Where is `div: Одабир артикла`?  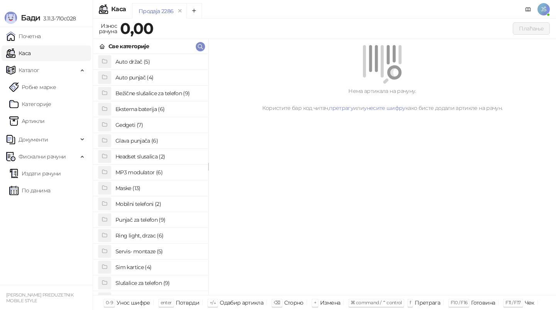
div: Одабир артикла is located at coordinates (241, 303).